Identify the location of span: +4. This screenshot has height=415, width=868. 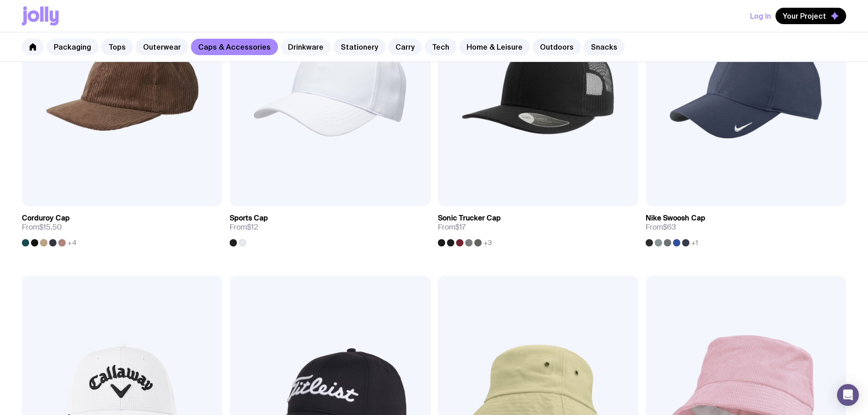
(72, 242).